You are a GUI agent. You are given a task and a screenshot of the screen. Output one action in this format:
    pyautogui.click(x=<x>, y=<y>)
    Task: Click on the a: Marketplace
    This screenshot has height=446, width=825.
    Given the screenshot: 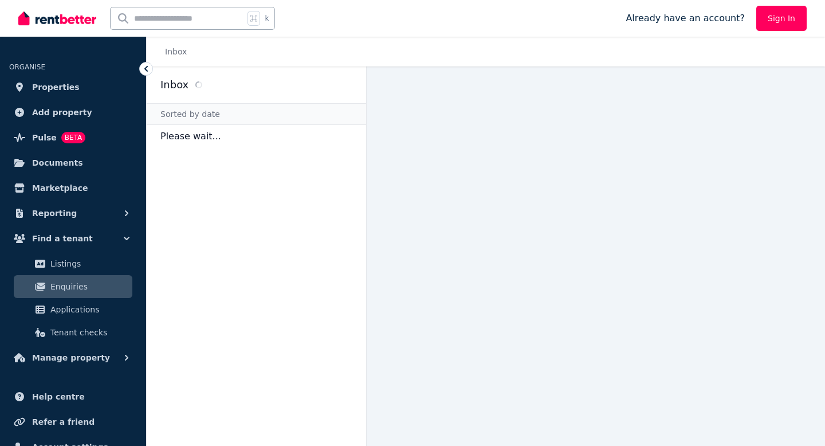 What is the action you would take?
    pyautogui.click(x=73, y=188)
    